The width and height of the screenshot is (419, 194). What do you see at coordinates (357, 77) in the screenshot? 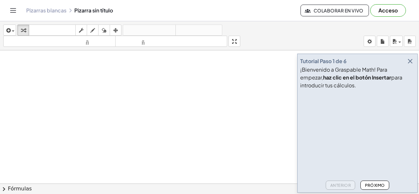
I see `font: haz clic en el botón Insertar` at bounding box center [357, 77].